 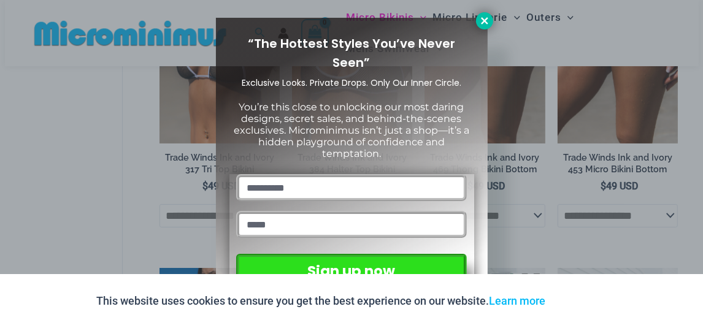 What do you see at coordinates (517, 301) in the screenshot?
I see `a: Learn more` at bounding box center [517, 301].